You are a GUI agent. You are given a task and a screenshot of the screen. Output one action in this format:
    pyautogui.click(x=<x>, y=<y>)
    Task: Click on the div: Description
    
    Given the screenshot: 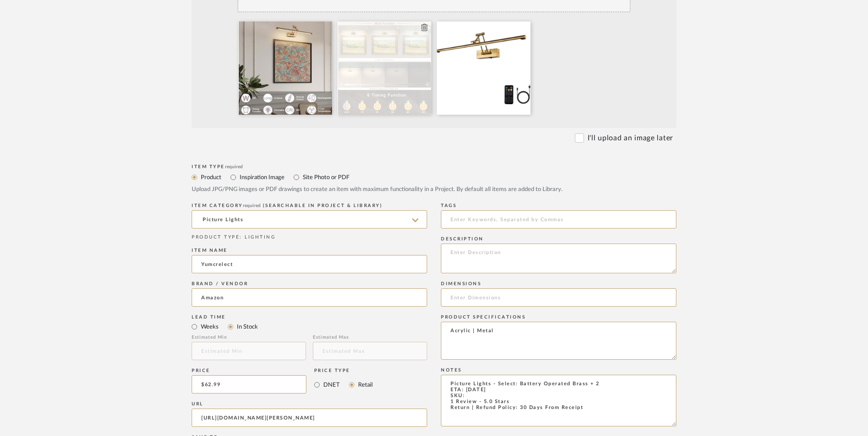 What is the action you would take?
    pyautogui.click(x=558, y=239)
    